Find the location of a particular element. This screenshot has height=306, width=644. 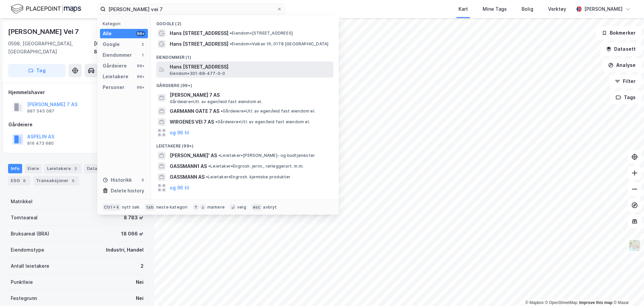

div: Bolig is located at coordinates (527, 9).